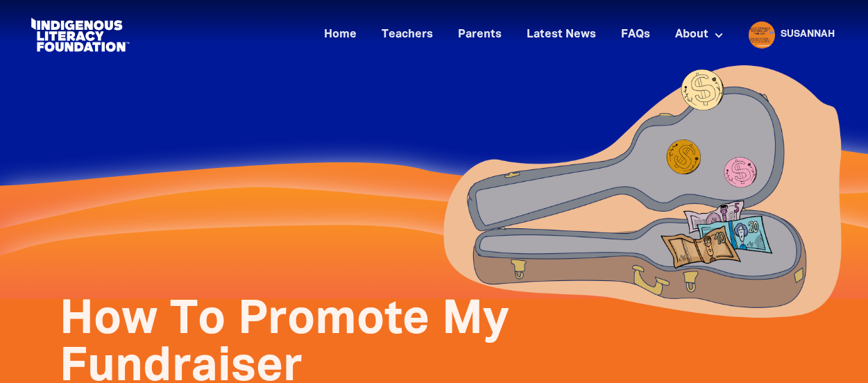 The height and width of the screenshot is (383, 868). What do you see at coordinates (807, 34) in the screenshot?
I see `a: Susannah` at bounding box center [807, 34].